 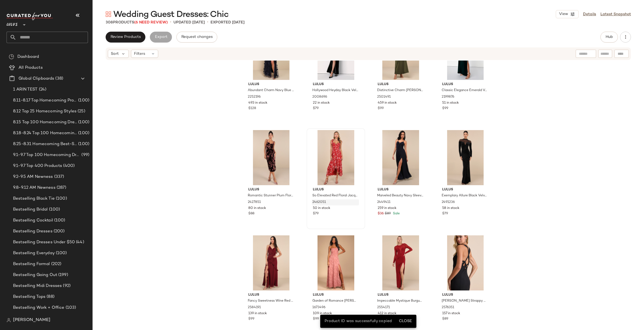 What do you see at coordinates (271, 157) in the screenshot?
I see `img: 12008601_2427851.jpg` at bounding box center [271, 157].